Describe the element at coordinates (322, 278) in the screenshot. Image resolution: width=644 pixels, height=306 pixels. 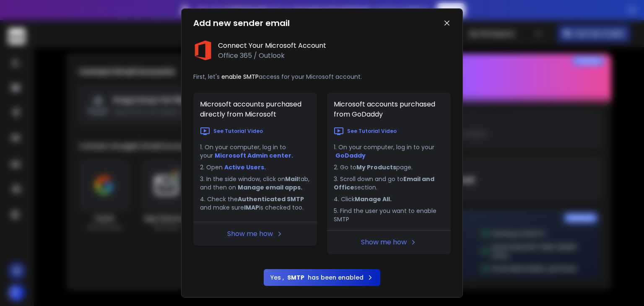
I see `button: Yes ,SMTPhas been enabled` at that location.